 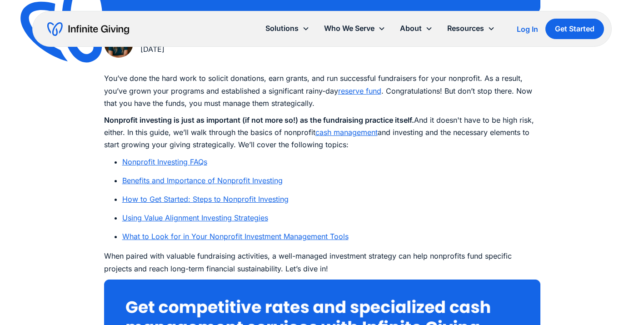 What do you see at coordinates (322, 262) in the screenshot?
I see `p: When paired with valuable fundraising activities, a well-managed investment strategy can help non...` at bounding box center [322, 262].